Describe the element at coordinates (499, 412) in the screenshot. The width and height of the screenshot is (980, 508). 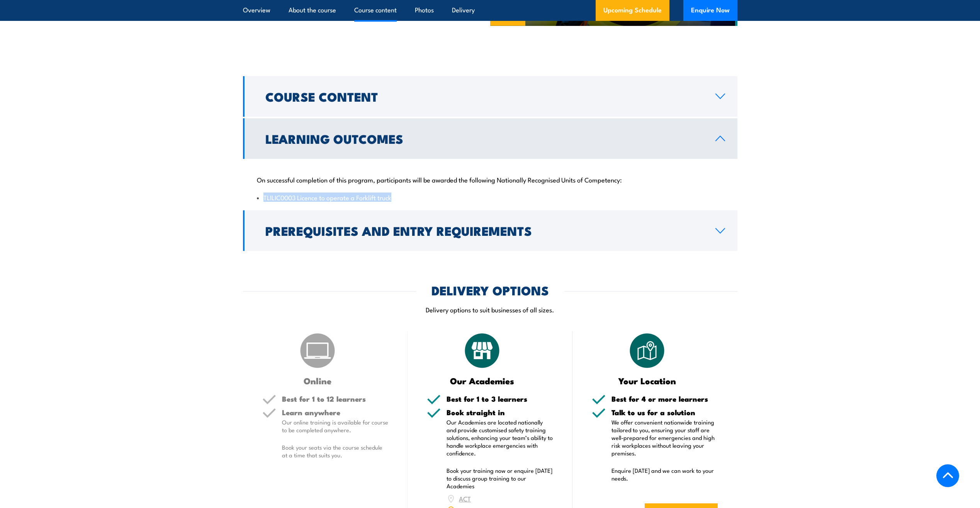
I see `h5: Book straight in` at that location.